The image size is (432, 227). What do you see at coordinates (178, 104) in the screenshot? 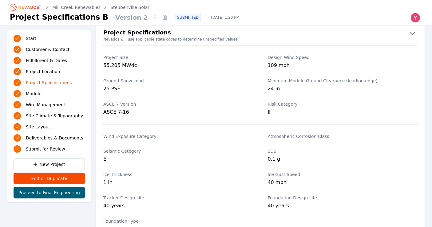
I see `label: ASCE 7 Version` at bounding box center [178, 104].